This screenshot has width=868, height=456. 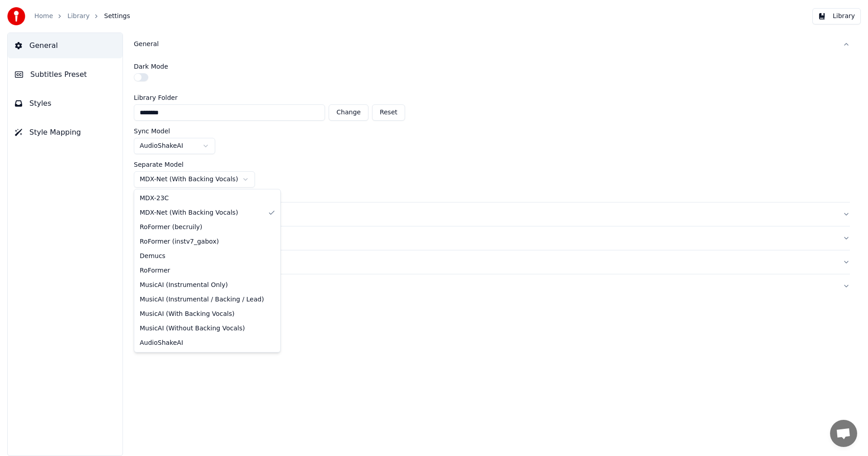 What do you see at coordinates (189, 213) in the screenshot?
I see `span: MDX-Net (With Backing Vocals)` at bounding box center [189, 213].